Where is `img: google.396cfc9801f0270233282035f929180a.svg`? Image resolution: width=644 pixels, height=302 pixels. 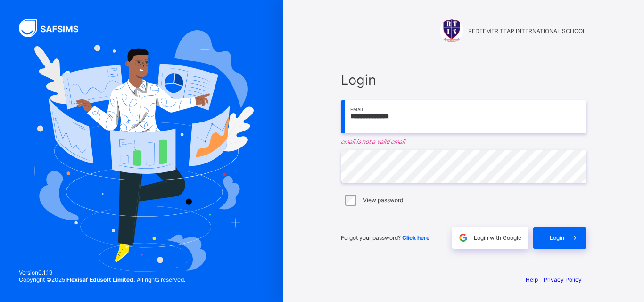
img: google.396cfc9801f0270233282035f929180a.svg is located at coordinates (463, 237).